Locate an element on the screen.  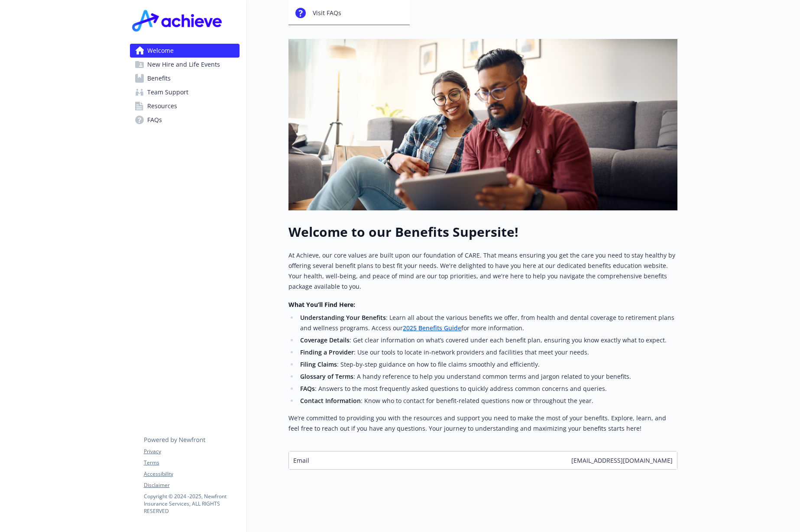
strong: Understanding Your Benefits is located at coordinates (343, 317).